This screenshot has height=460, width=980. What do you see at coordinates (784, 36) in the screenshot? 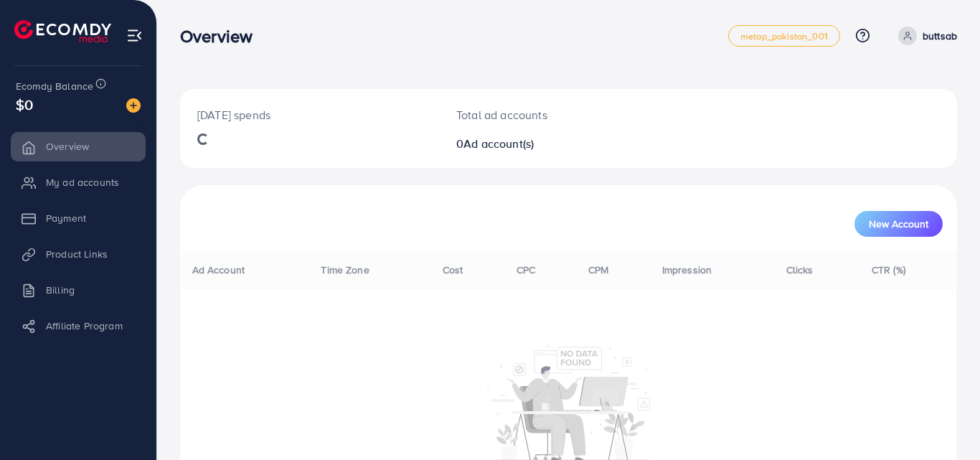
I see `span: metap_pakistan_001` at bounding box center [784, 36].